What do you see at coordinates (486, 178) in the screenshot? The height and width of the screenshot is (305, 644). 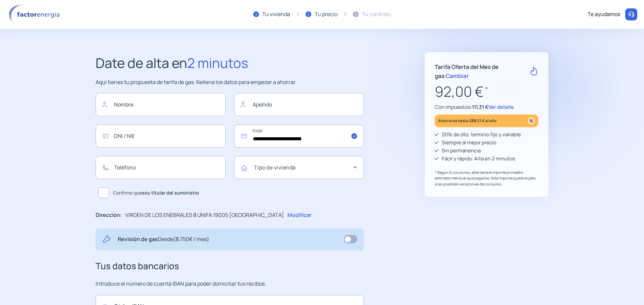 I see `p: * Según tu consumo, este sería el importe promedio estimado mensual que pagarías. Este importe qu...` at bounding box center [486, 178].